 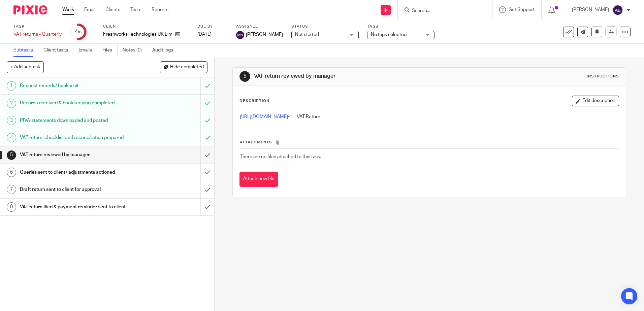 What do you see at coordinates (280, 157) in the screenshot?
I see `span: There are no files attached to this task.` at bounding box center [280, 157].